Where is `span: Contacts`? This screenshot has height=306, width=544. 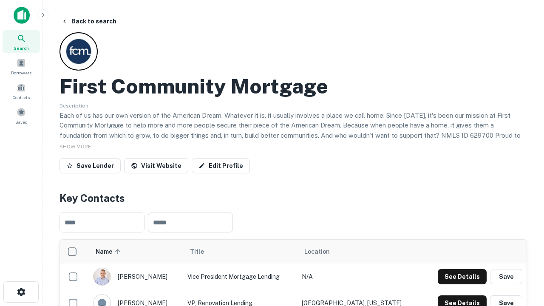 span: Contacts is located at coordinates (21, 97).